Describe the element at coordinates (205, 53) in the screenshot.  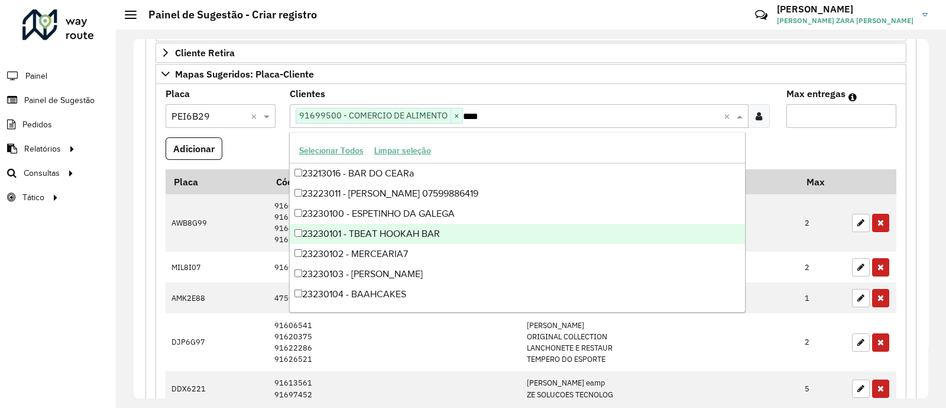
I see `span: Cliente Retira` at that location.